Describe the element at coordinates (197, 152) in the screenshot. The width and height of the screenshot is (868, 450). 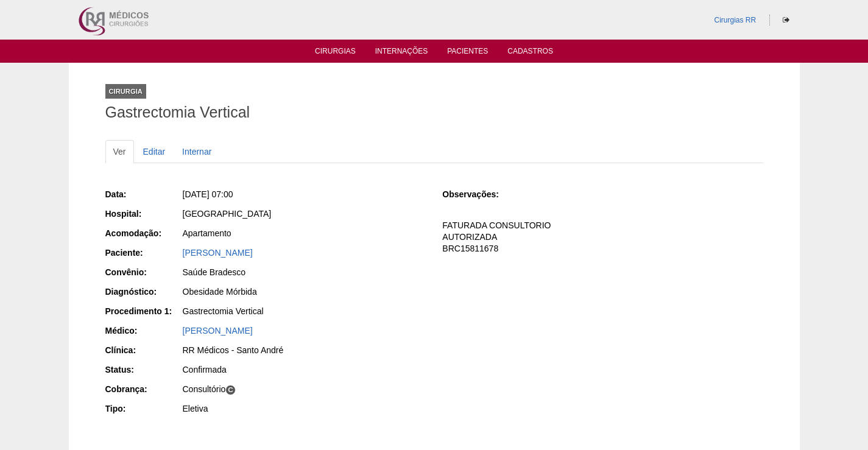
I see `a: Internar` at that location.